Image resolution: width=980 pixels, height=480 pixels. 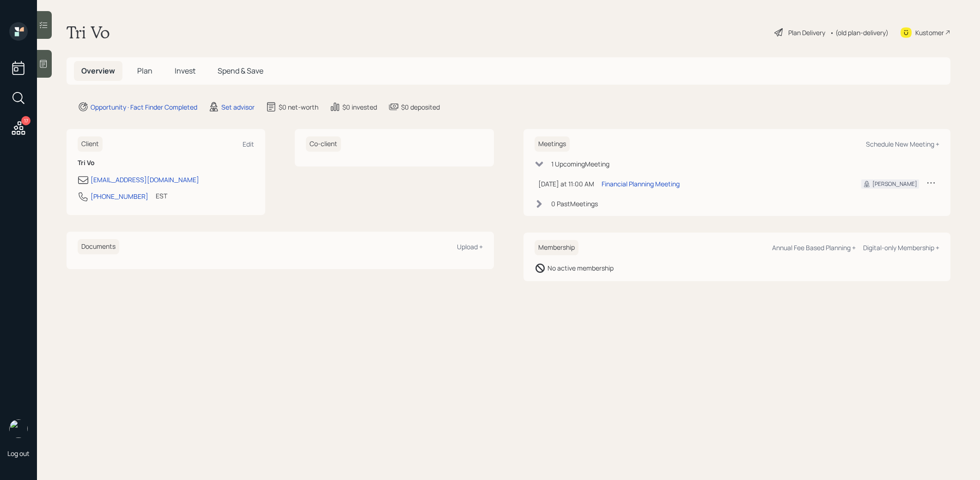 What do you see at coordinates (581, 164) in the screenshot?
I see `div: 1 Upcoming Meeting` at bounding box center [581, 164].